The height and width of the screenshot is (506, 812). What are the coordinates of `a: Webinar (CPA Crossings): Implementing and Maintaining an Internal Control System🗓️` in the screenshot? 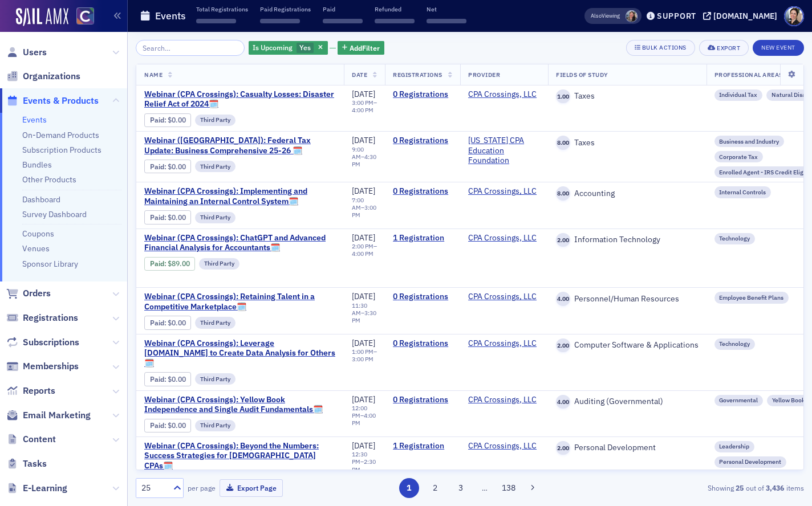 It's located at (240, 196).